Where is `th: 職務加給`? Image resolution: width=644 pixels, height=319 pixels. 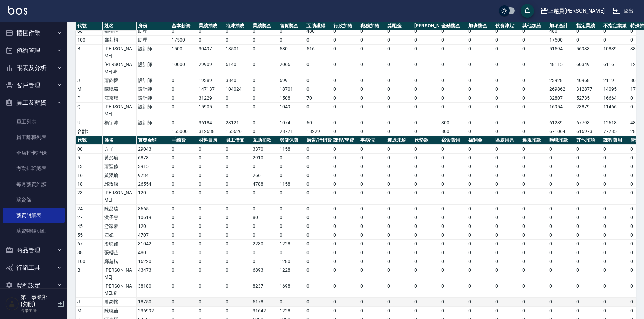
th: 職務加給 is located at coordinates (373, 26).